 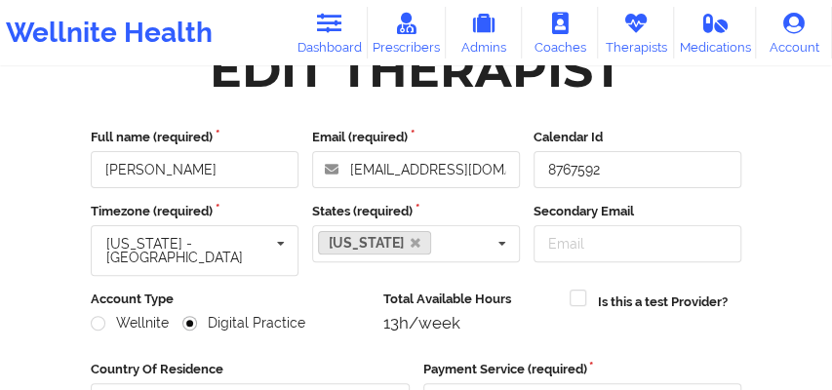 What do you see at coordinates (469, 323) in the screenshot?
I see `div: 13h/week` at bounding box center [469, 323].